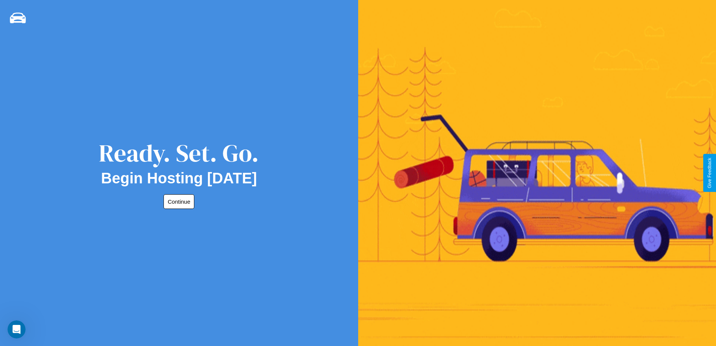 The width and height of the screenshot is (716, 346). Describe the element at coordinates (179, 153) in the screenshot. I see `div: Ready. Set. Go.` at that location.